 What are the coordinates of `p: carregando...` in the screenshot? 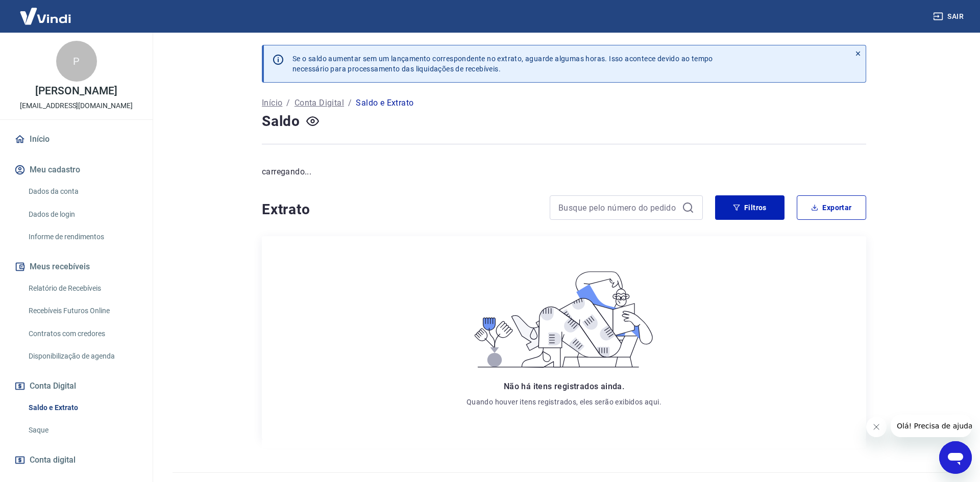 It's located at (564, 172).